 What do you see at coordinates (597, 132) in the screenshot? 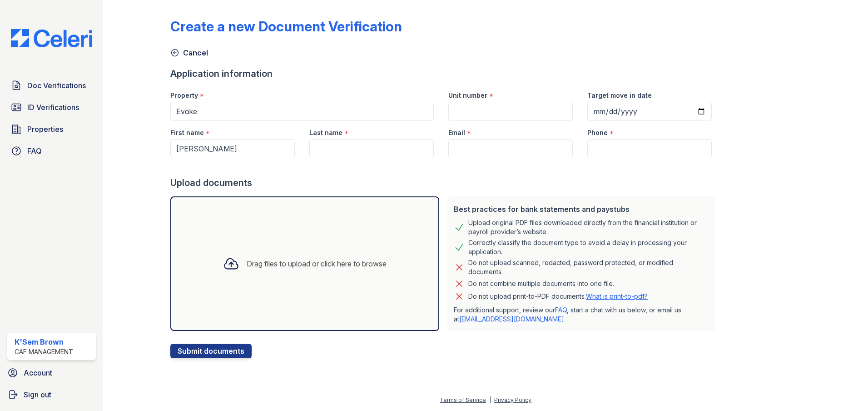
I see `label: Phone` at bounding box center [597, 132].